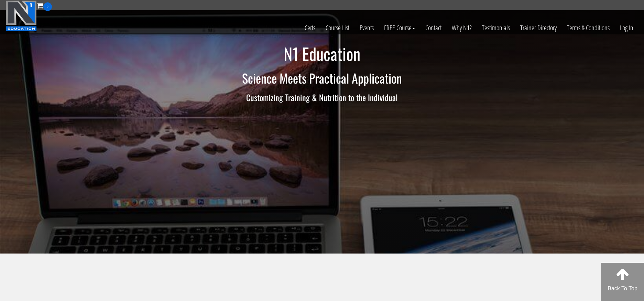  I want to click on a: Why N1?, so click(462, 28).